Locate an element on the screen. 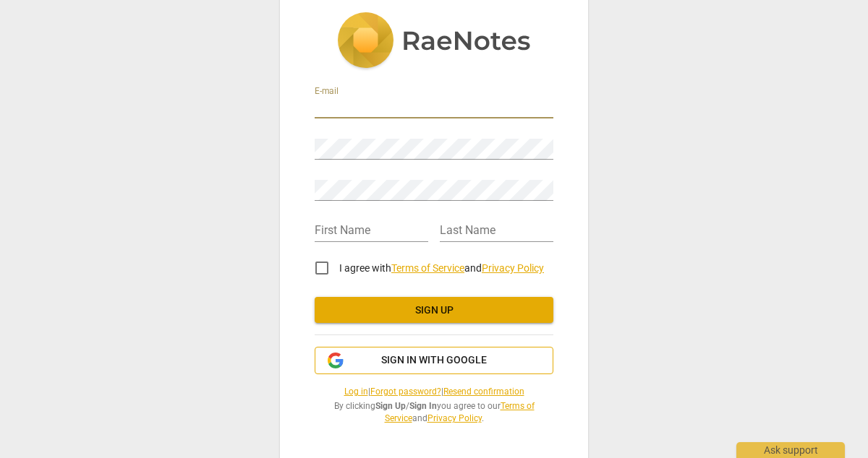 The image size is (868, 458). button: Sign up is located at coordinates (434, 310).